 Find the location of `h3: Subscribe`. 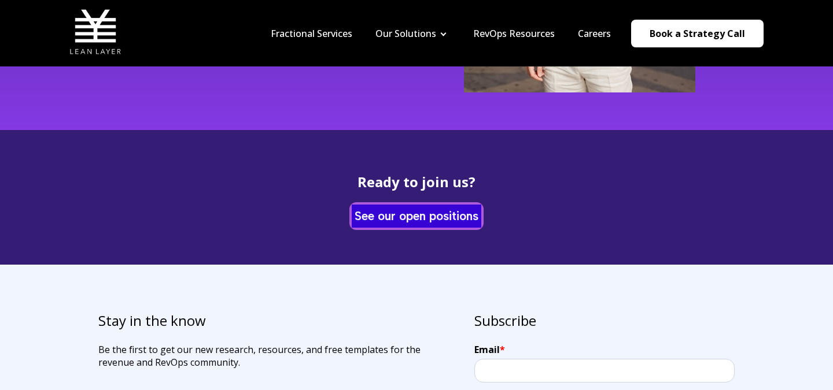

h3: Subscribe is located at coordinates (604, 321).